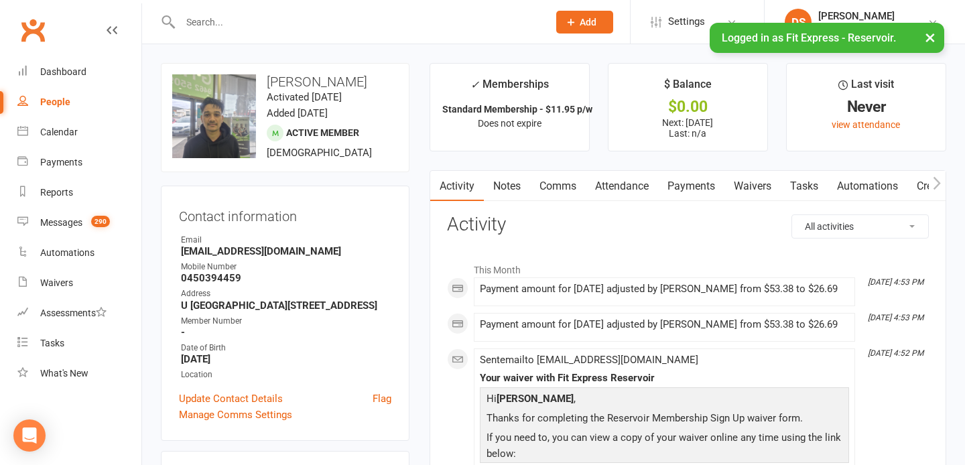 This screenshot has height=465, width=965. What do you see at coordinates (285, 214) in the screenshot?
I see `h3: Contact information` at bounding box center [285, 214].